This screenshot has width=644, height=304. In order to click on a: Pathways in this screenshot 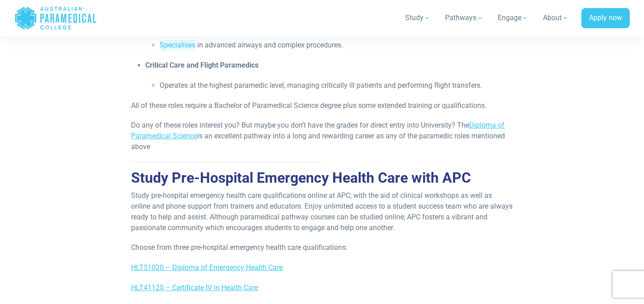, I will do `click(464, 18)`.